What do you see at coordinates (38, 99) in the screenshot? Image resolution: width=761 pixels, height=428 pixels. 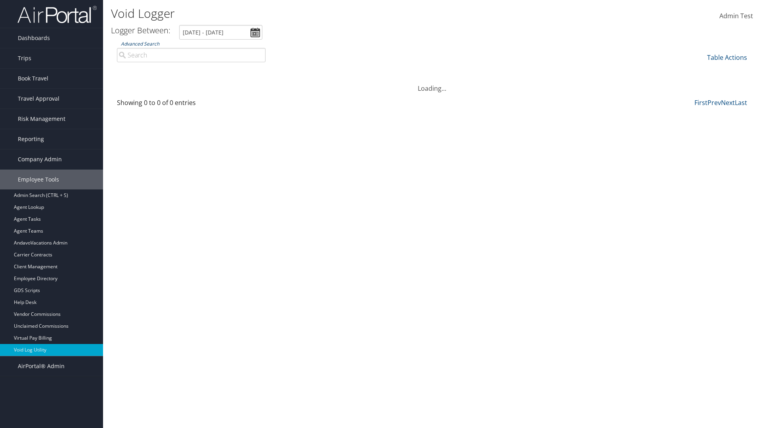 I see `span: Travel Approval` at bounding box center [38, 99].